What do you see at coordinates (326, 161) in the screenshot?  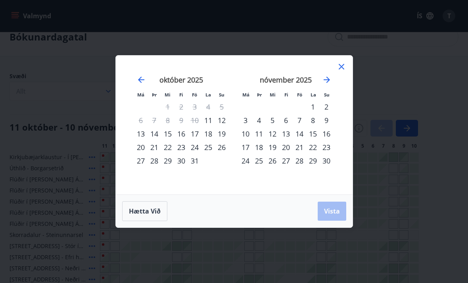 I see `div: 30` at bounding box center [326, 161].